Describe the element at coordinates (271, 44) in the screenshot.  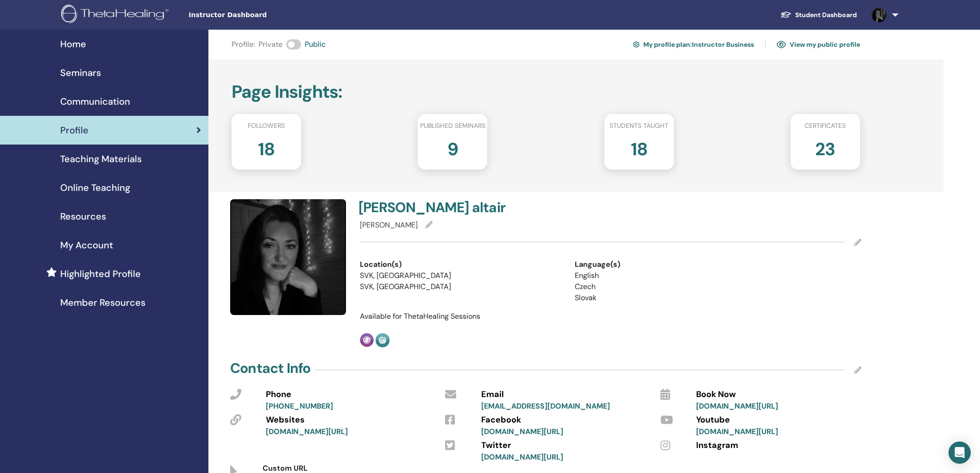
I see `span: Private` at that location.